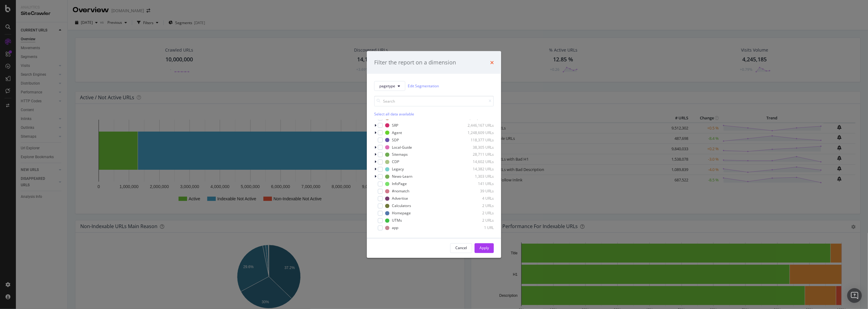 Image resolution: width=868 pixels, height=309 pixels. Describe the element at coordinates (479, 162) in the screenshot. I see `div: 14,602 URLs` at that location.